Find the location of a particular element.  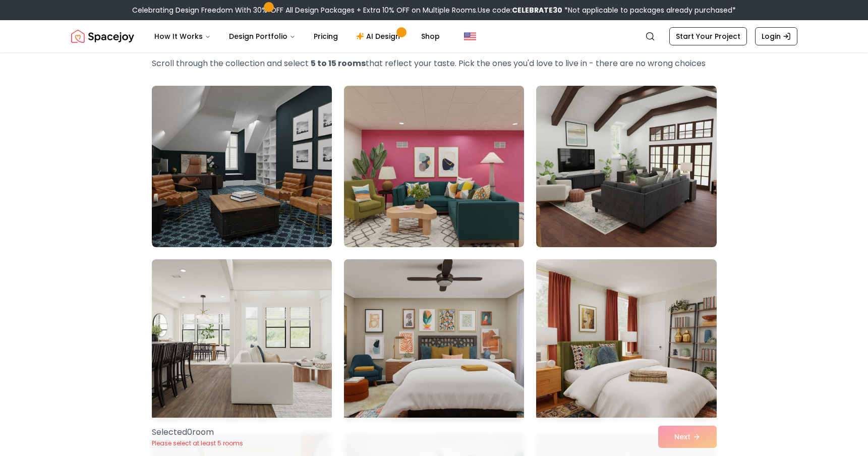

img: Room room-6 is located at coordinates (625, 340).